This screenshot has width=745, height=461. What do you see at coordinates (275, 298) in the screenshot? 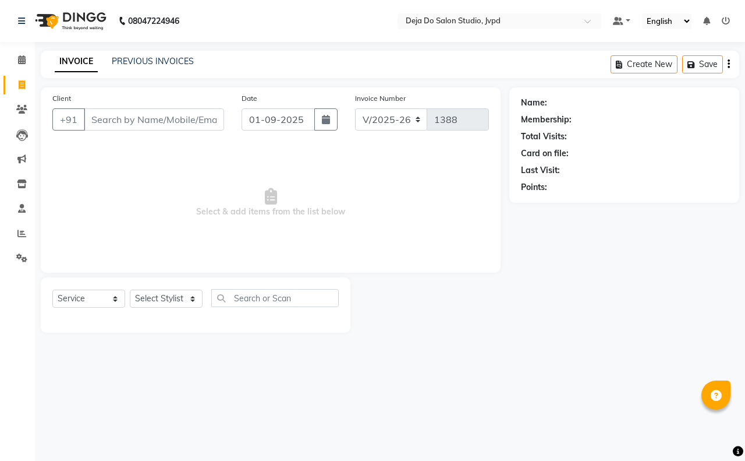
I see `input: Search or Scan` at bounding box center [275, 298].